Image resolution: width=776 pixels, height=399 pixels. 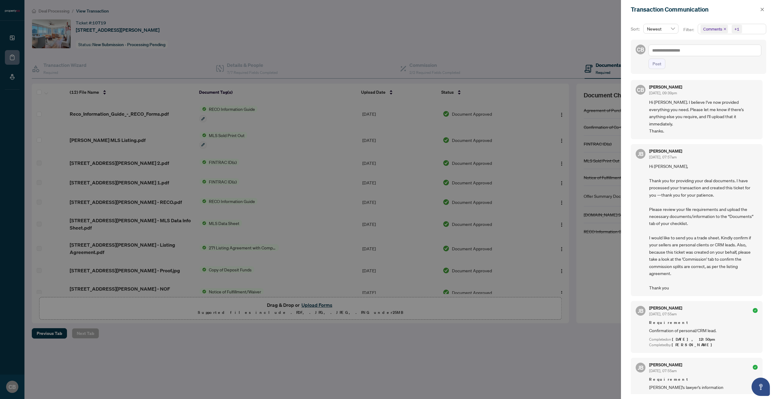 What do you see at coordinates (703, 331) in the screenshot?
I see `span: Confirmation of personal/CRM lead.` at bounding box center [703, 331].